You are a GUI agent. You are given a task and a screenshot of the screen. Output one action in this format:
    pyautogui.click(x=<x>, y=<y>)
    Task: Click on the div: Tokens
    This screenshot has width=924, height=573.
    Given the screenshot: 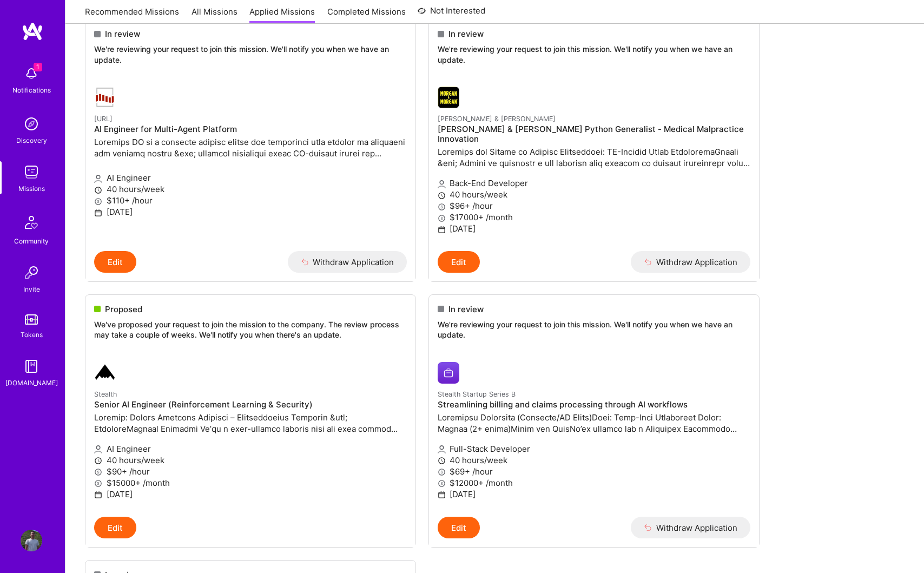 What is the action you would take?
    pyautogui.click(x=31, y=334)
    